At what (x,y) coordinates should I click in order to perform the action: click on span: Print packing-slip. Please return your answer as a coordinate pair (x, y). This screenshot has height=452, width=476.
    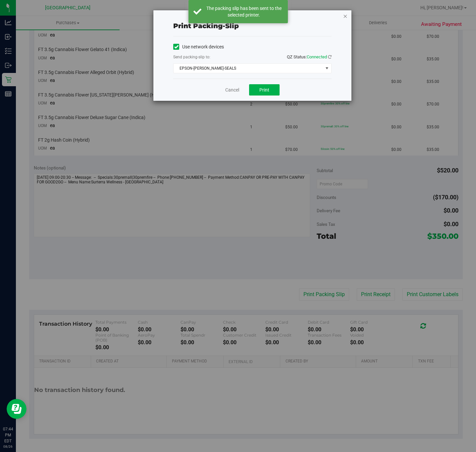
    Looking at the image, I should click on (206, 26).